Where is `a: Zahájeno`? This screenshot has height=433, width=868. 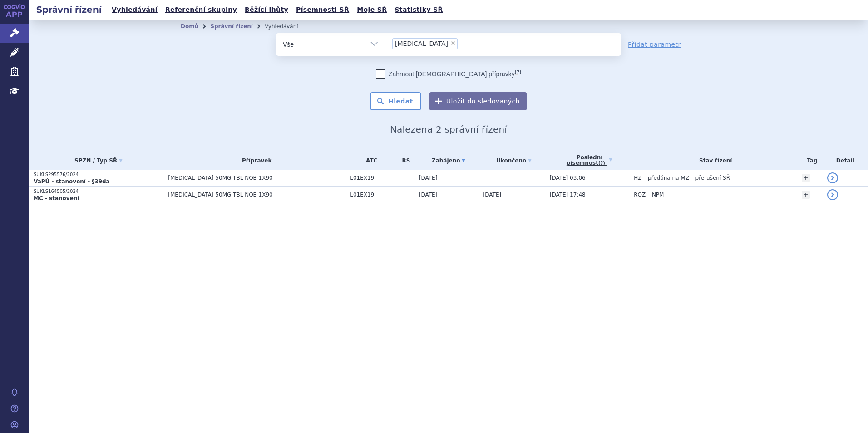 a: Zahájeno is located at coordinates (449, 161).